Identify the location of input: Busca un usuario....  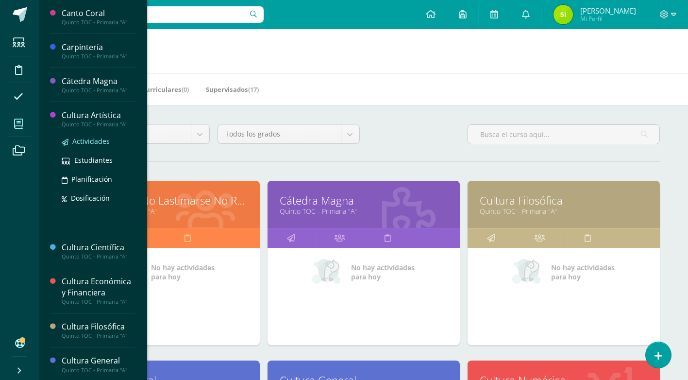
(154, 15).